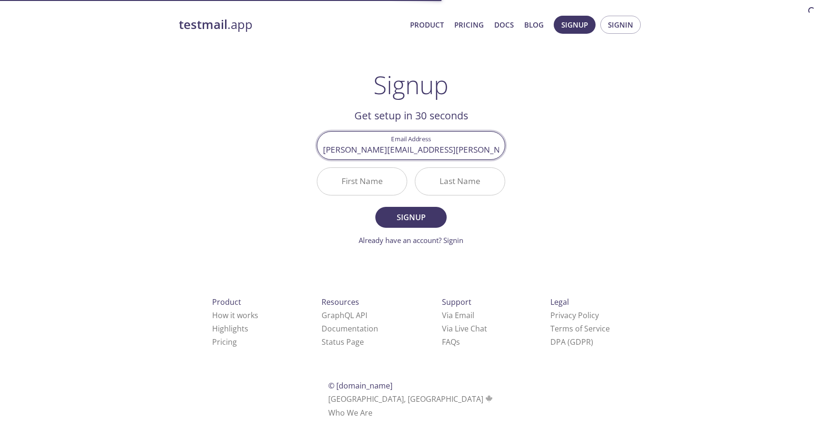 This screenshot has width=822, height=447. Describe the element at coordinates (340, 302) in the screenshot. I see `span: Resources` at that location.